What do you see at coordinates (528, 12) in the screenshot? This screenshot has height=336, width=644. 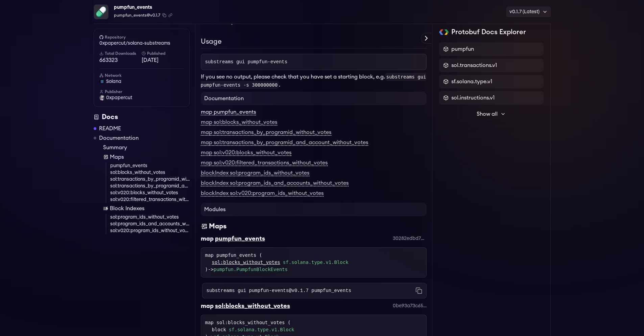 I see `div: v0.1.7 (Latest)` at bounding box center [528, 12].